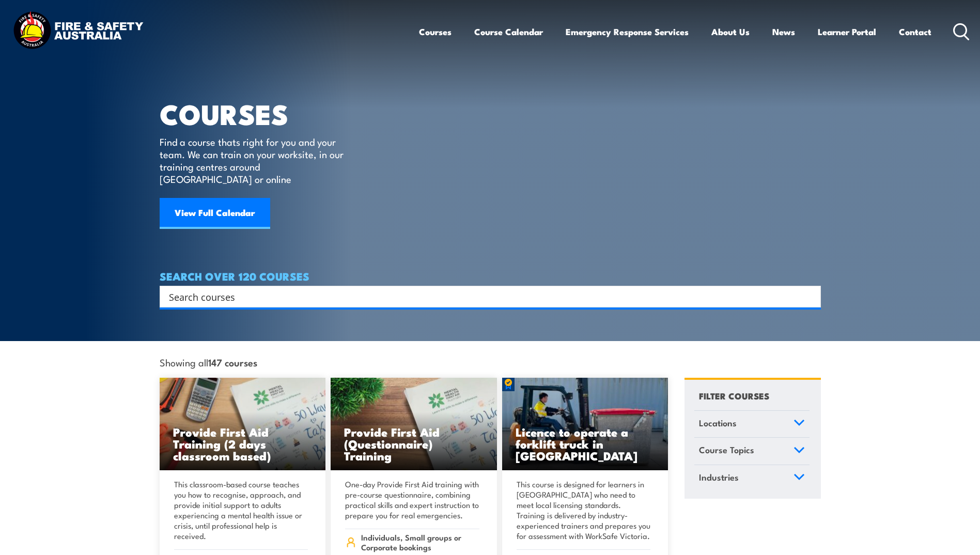 The height and width of the screenshot is (555, 980). What do you see at coordinates (413, 500) in the screenshot?
I see `p: One-day Provide First Aid training with pre-course questionnaire, combining practical skills and ...` at bounding box center [413, 500].